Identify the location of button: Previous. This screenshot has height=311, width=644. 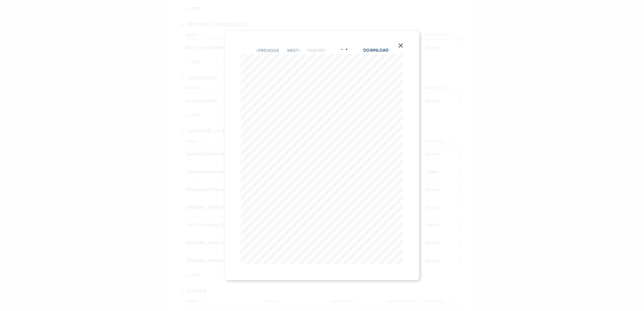
(267, 51).